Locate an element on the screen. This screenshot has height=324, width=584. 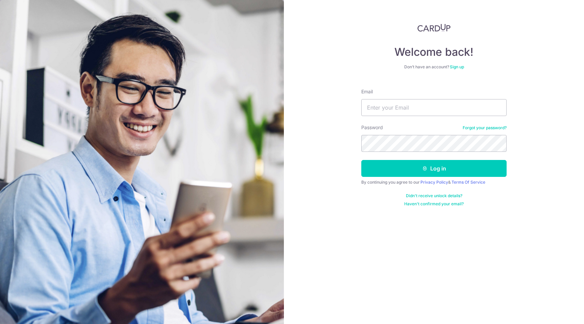
a: Didn't receive unlock details? is located at coordinates (434, 196).